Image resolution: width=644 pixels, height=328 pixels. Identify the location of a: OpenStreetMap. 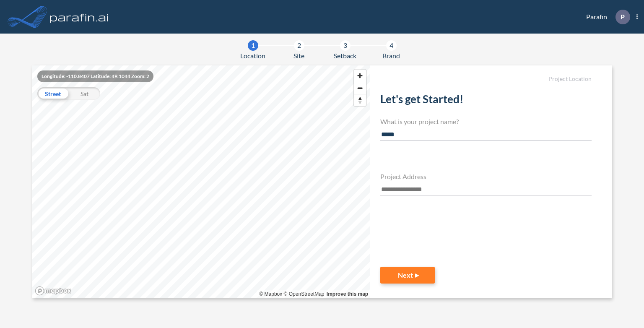
(304, 294).